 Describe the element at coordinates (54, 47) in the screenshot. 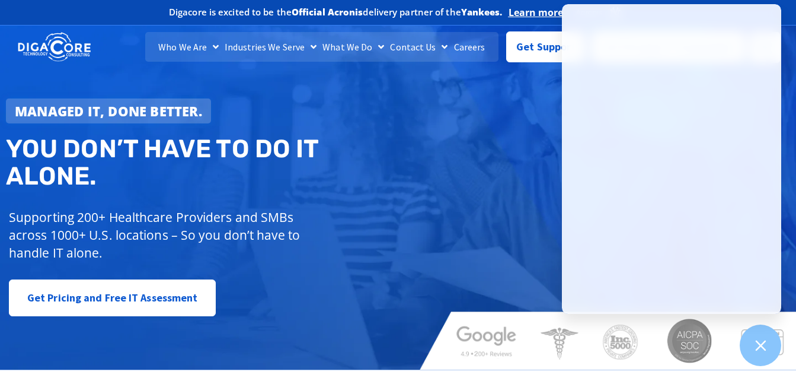

I see `img: DigaCore Technology Consulting` at that location.